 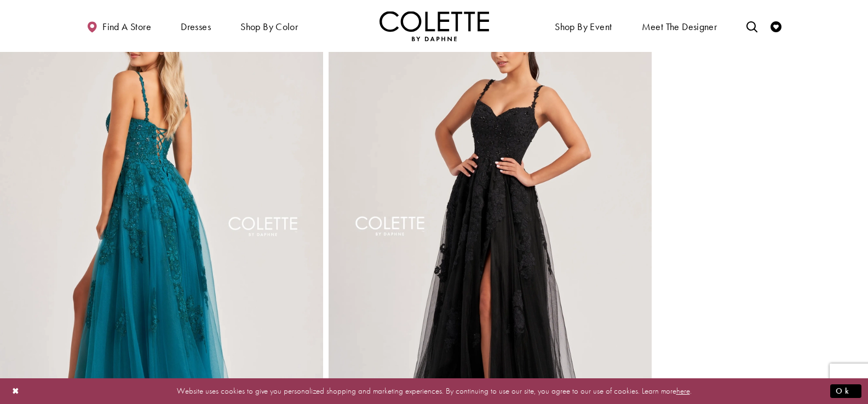 I want to click on a: Toggle search, so click(x=752, y=26).